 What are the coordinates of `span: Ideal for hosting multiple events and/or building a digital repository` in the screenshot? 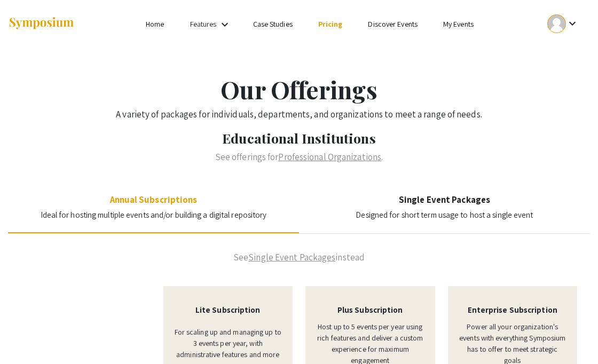 It's located at (154, 214).